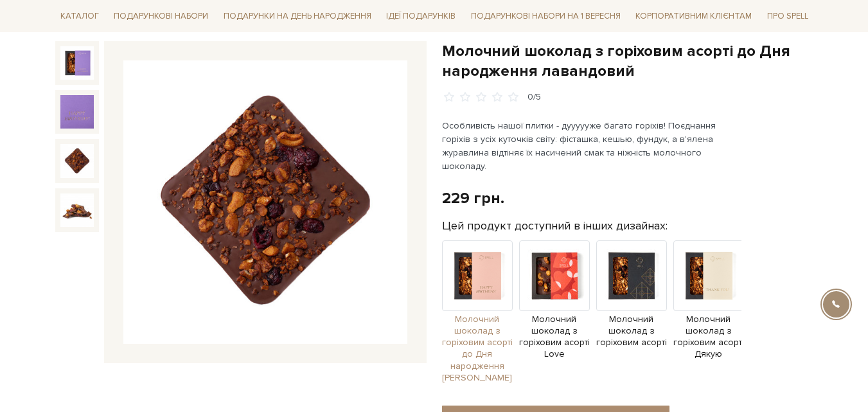 The width and height of the screenshot is (868, 412). What do you see at coordinates (628, 61) in the screenshot?
I see `h1: Молочний шоколад з горіховим асорті до Дня народження лавандовий` at bounding box center [628, 61].